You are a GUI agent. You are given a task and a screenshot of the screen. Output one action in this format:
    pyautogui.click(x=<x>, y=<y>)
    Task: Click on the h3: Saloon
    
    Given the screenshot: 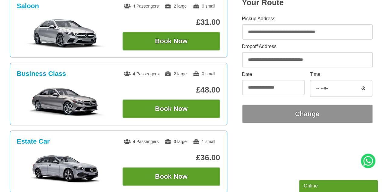 What is the action you would take?
    pyautogui.click(x=28, y=6)
    